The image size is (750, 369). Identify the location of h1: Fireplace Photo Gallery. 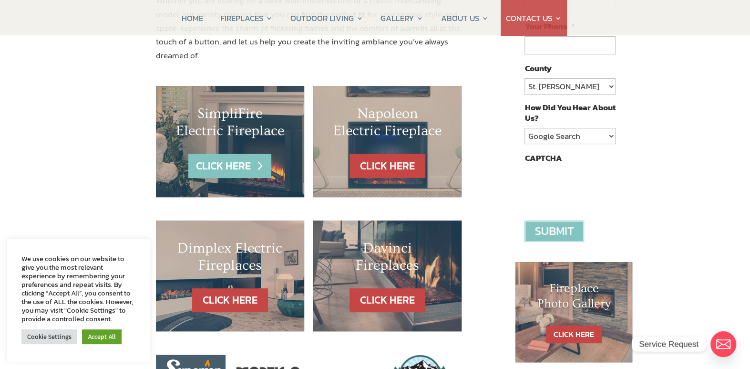
(574, 298).